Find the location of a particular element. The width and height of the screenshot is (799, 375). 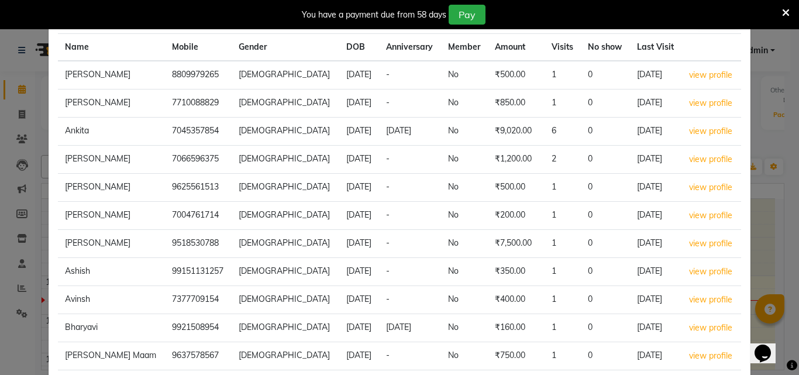

td: 9518530788 is located at coordinates (198, 244).